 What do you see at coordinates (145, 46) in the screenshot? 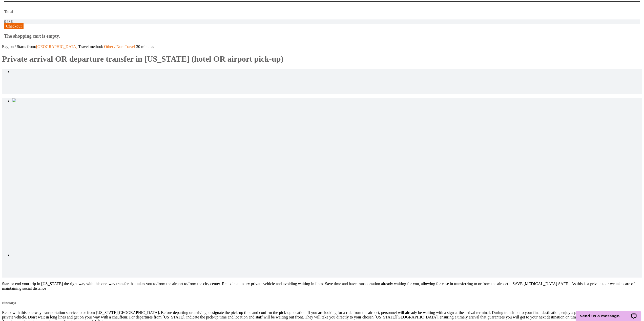
I see `span: 30 minutes` at bounding box center [145, 46].